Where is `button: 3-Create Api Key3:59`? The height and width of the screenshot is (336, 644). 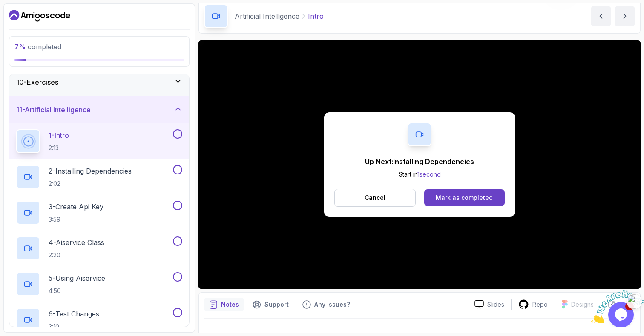
button: 3-Create Api Key3:59 is located at coordinates (99, 213).